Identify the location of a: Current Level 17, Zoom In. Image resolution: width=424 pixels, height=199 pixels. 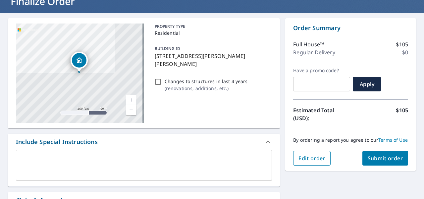
(131, 100).